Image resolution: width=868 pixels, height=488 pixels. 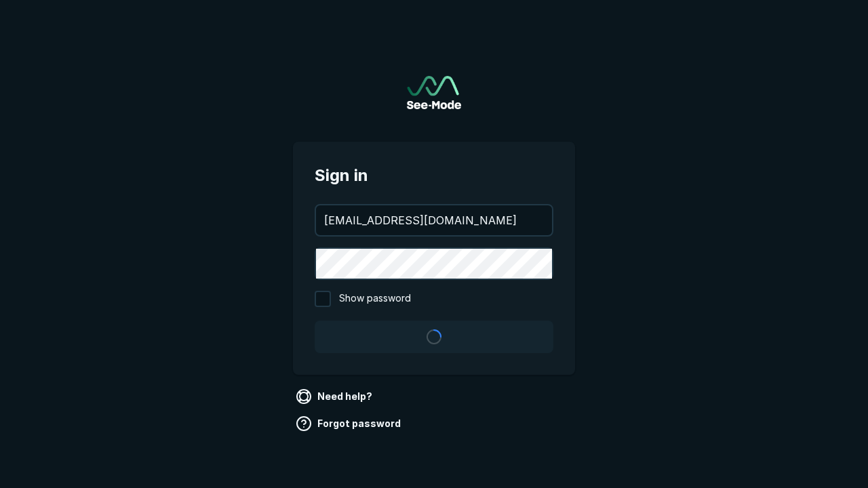 What do you see at coordinates (434, 92) in the screenshot?
I see `a: Go to sign in` at bounding box center [434, 92].